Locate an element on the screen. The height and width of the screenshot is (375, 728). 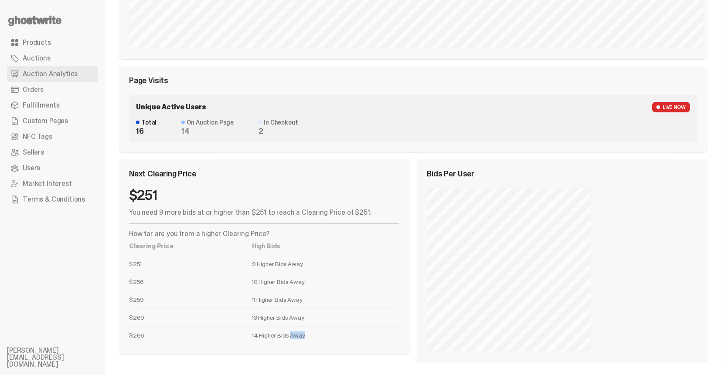
td: $259 is located at coordinates (190, 299).